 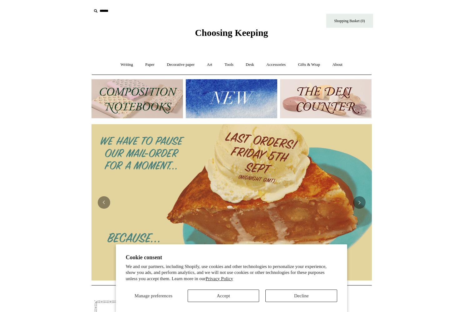 I want to click on a: Writing, so click(x=127, y=65).